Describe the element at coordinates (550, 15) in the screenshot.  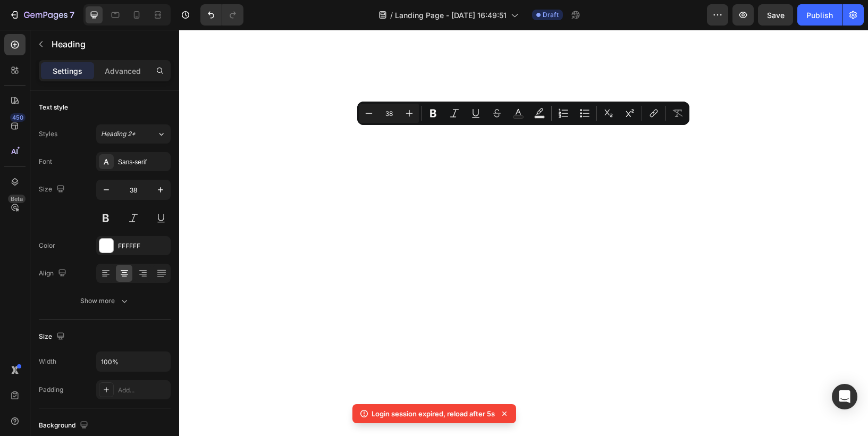
I see `span: Draft` at that location.